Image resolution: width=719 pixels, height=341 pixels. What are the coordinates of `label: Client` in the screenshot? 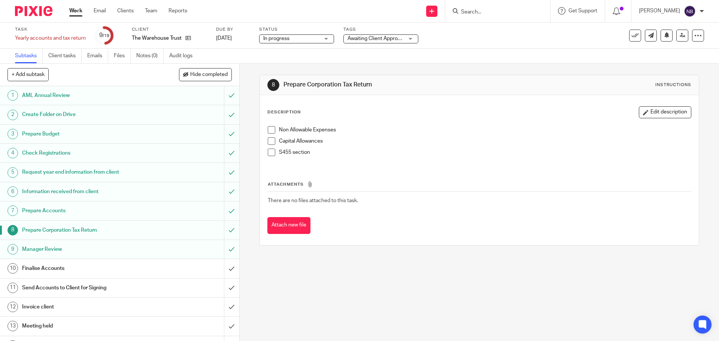 It's located at (169, 30).